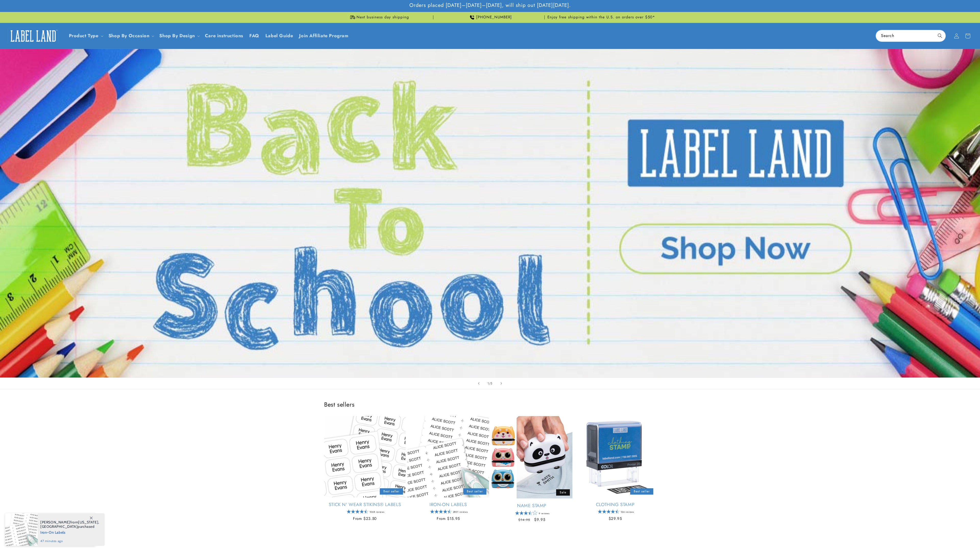 Image resolution: width=980 pixels, height=551 pixels. I want to click on span: Join Affiliate Program, so click(324, 36).